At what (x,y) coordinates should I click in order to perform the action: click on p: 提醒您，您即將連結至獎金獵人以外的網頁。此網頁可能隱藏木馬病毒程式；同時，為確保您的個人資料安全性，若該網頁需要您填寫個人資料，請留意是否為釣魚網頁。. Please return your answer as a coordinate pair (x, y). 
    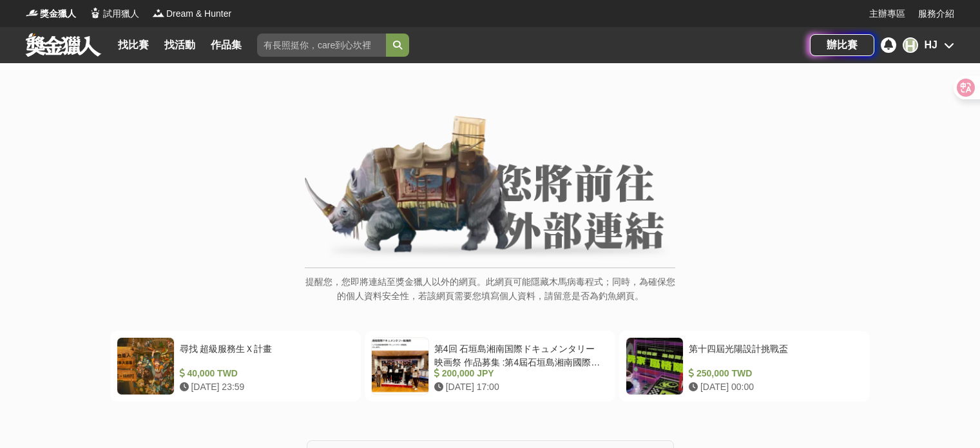
    Looking at the image, I should click on (490, 295).